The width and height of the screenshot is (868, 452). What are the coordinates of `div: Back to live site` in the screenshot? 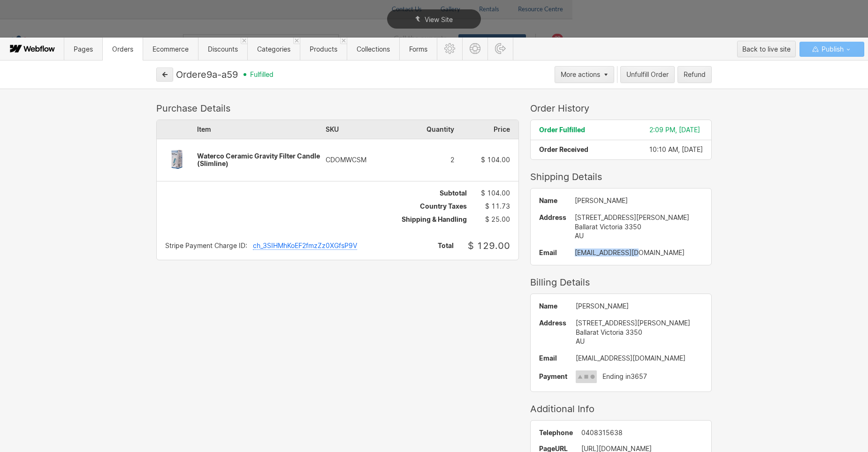 It's located at (766, 49).